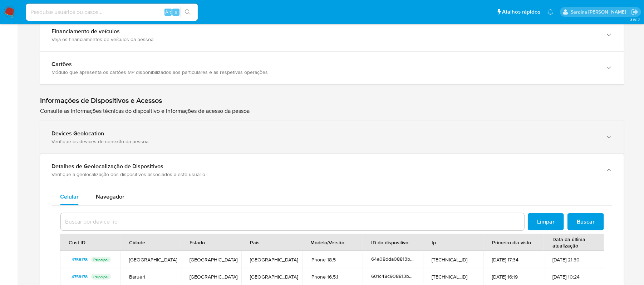 Image resolution: width=644 pixels, height=285 pixels. What do you see at coordinates (168, 12) in the screenshot?
I see `span: Alt` at bounding box center [168, 12].